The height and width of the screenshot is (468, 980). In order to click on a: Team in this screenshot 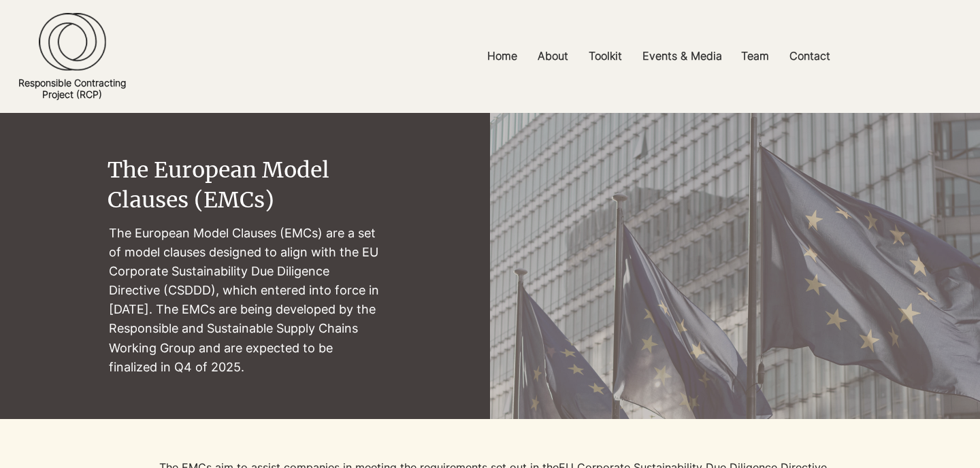, I will do `click(754, 56)`.